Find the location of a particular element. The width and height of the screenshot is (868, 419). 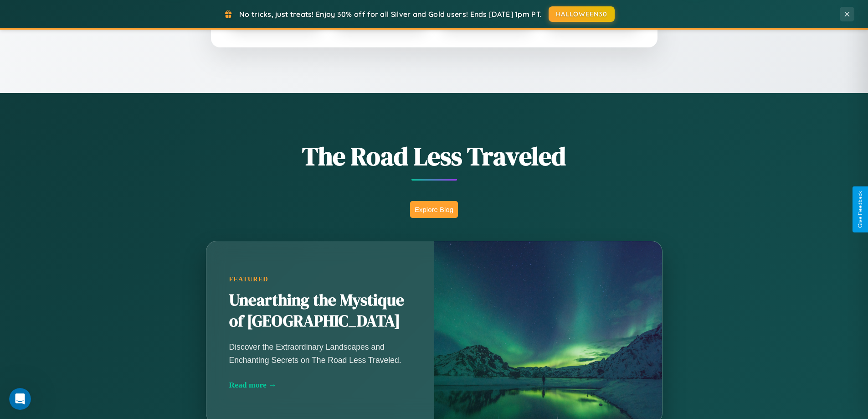

div: Featured is located at coordinates (320, 279).